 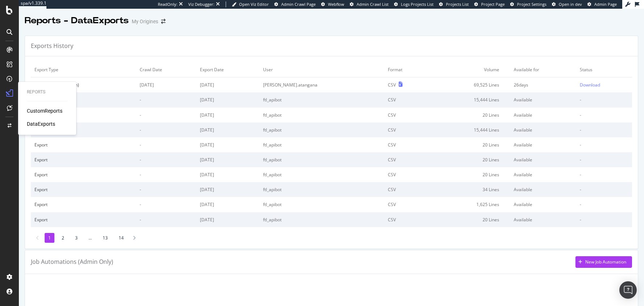 I want to click on td: 1,625 Lines, so click(x=470, y=204).